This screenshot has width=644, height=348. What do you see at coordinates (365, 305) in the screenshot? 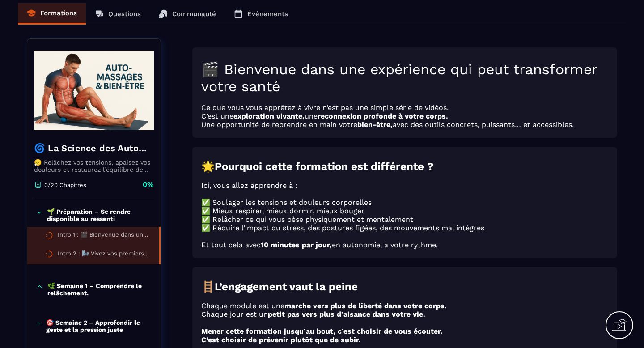
I see `strong: marche vers plus de liberté dans votre corps.` at bounding box center [365, 305].